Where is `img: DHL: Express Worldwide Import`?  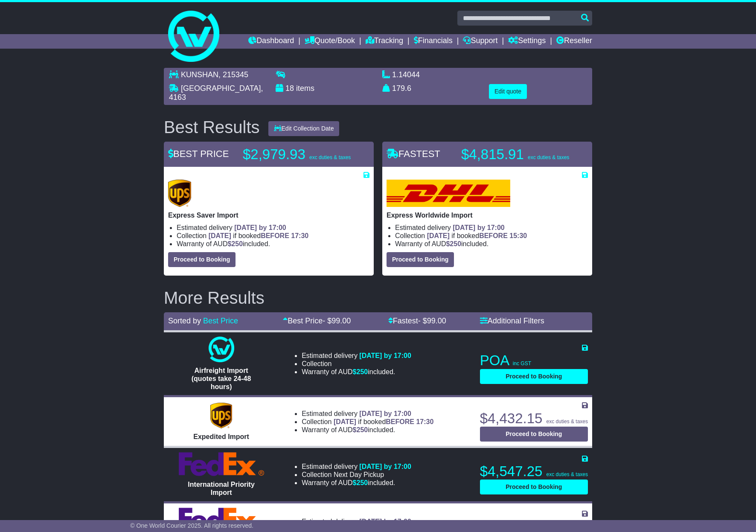
img: DHL: Express Worldwide Import is located at coordinates (449, 193).